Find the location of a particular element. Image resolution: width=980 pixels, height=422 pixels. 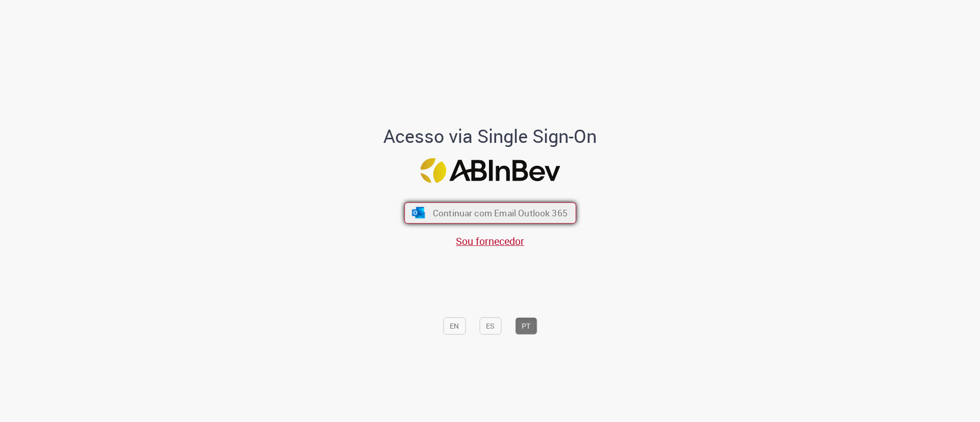

span: Sou fornecedor is located at coordinates (490, 241).